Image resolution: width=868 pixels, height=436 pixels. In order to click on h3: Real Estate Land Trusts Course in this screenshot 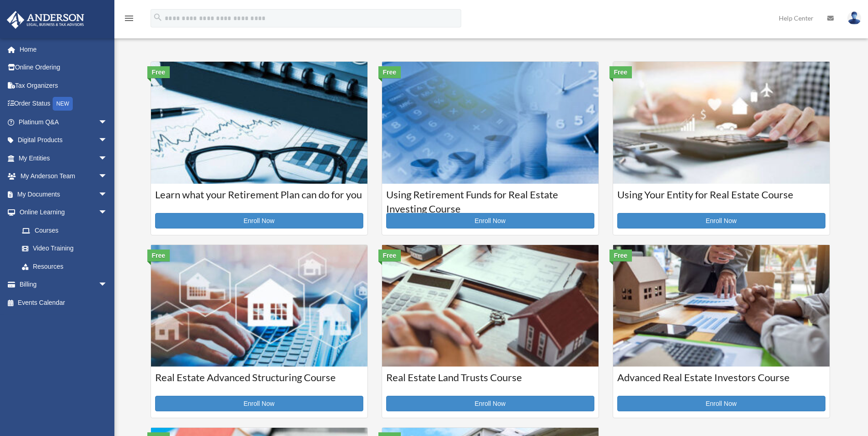, I will do `click(490, 382)`.